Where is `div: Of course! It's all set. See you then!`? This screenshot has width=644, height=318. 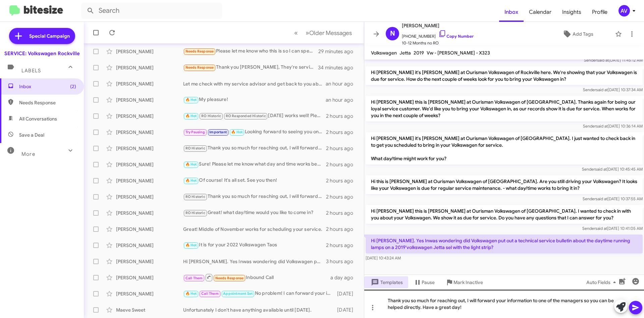 div: Of course! It's all set. See you then! is located at coordinates (255, 180).